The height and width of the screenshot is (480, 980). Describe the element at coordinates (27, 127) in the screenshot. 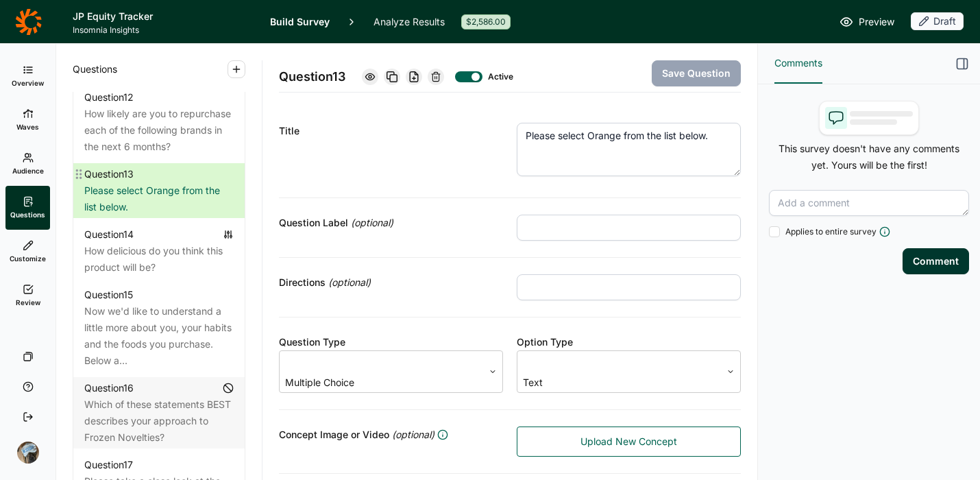

I see `span: Waves` at that location.